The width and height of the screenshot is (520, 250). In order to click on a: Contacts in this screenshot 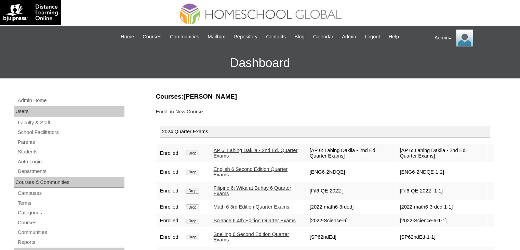, I will do `click(276, 37)`.